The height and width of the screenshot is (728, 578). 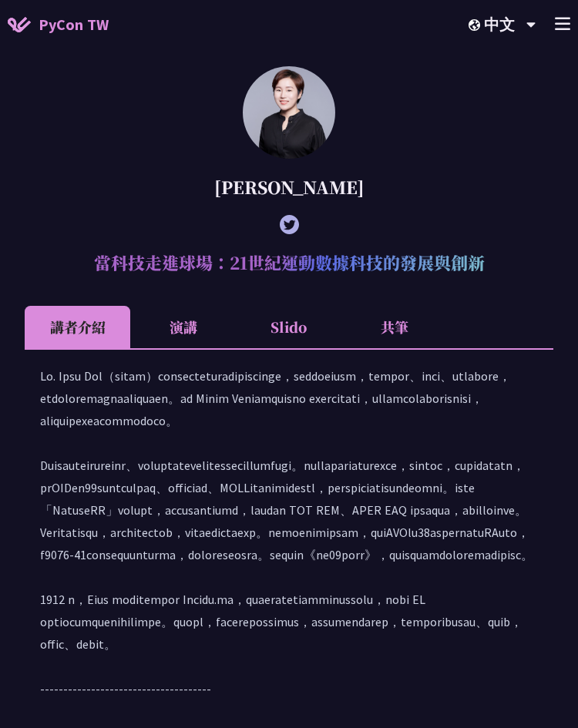 I want to click on img: Locale Icon, so click(x=476, y=24).